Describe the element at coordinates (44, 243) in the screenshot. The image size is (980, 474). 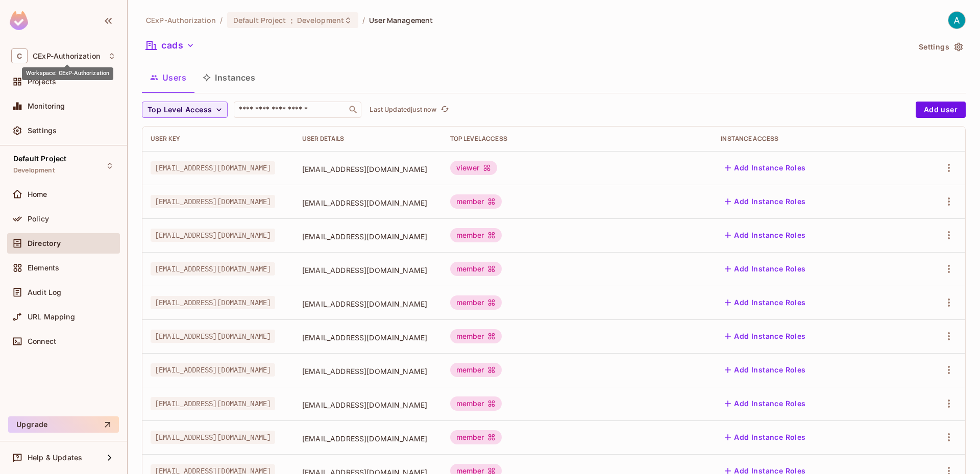
I see `span: Directory` at that location.